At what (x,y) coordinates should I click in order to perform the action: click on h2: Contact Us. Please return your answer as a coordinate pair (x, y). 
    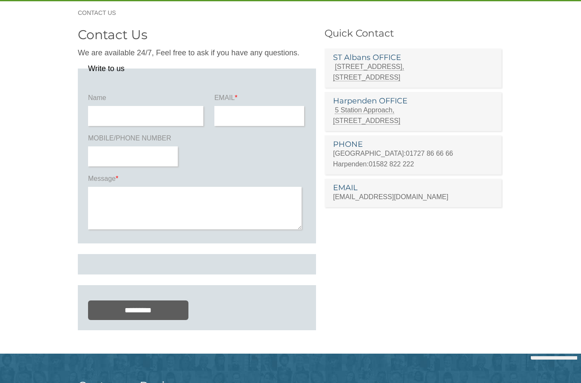
    Looking at the image, I should click on (197, 35).